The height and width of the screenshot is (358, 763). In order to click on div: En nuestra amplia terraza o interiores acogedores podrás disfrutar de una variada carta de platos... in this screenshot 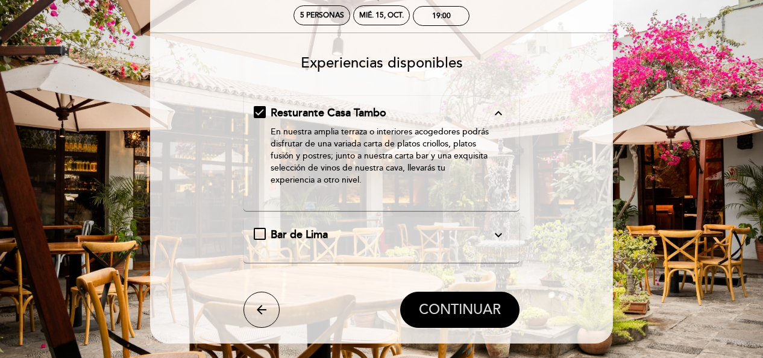, I will do `click(381, 156)`.